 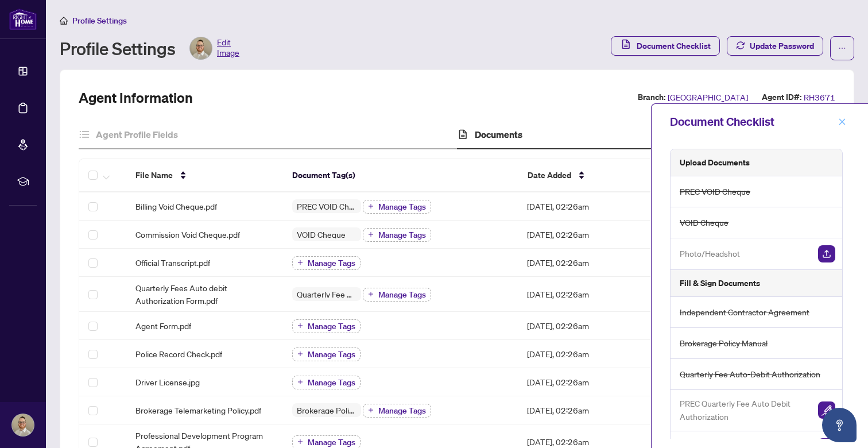 What do you see at coordinates (23, 19) in the screenshot?
I see `img: logo` at bounding box center [23, 19].